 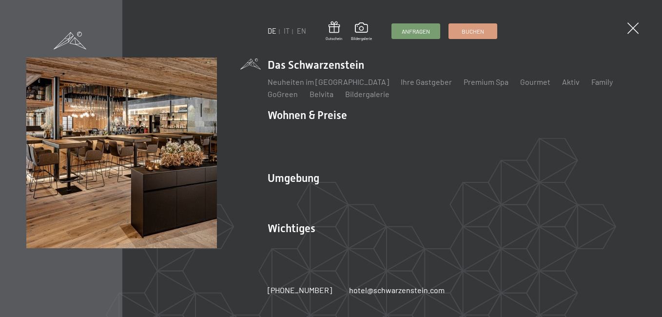 I want to click on a: Gutschein, so click(x=334, y=31).